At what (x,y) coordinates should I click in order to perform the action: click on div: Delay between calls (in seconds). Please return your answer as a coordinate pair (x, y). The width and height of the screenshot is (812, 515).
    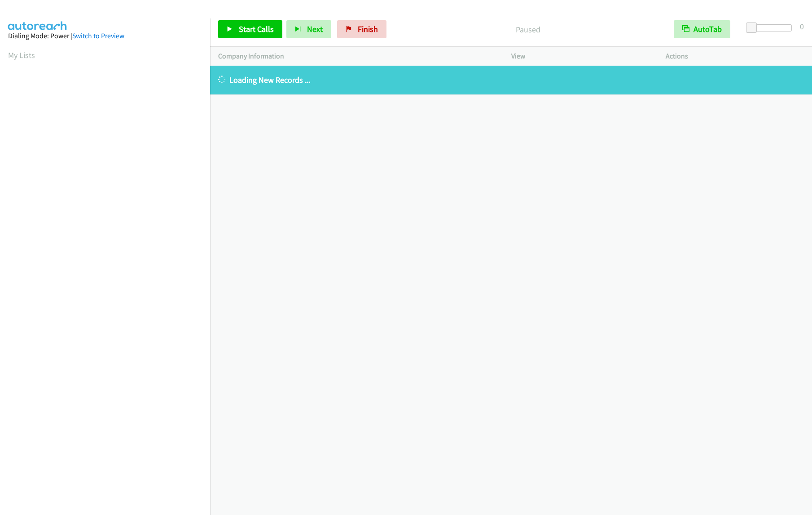
    Looking at the image, I should click on (772, 28).